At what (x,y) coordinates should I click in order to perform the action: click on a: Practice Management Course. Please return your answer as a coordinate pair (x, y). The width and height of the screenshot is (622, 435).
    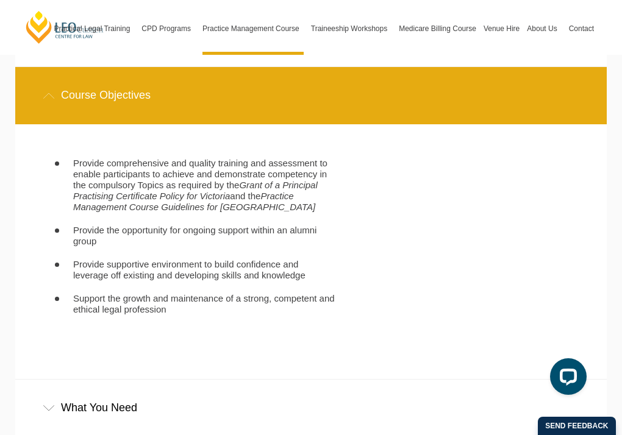
    Looking at the image, I should click on (253, 29).